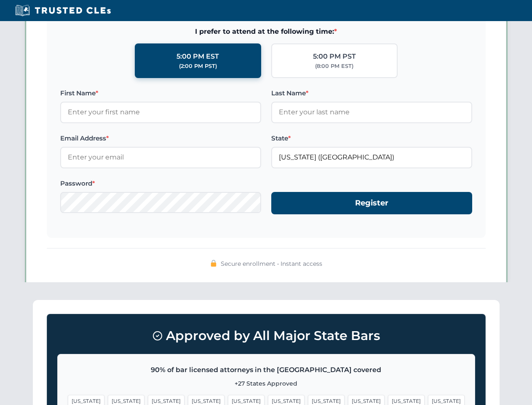 This screenshot has width=532, height=405. Describe the element at coordinates (198, 56) in the screenshot. I see `div: 5:00 PM EST` at that location.